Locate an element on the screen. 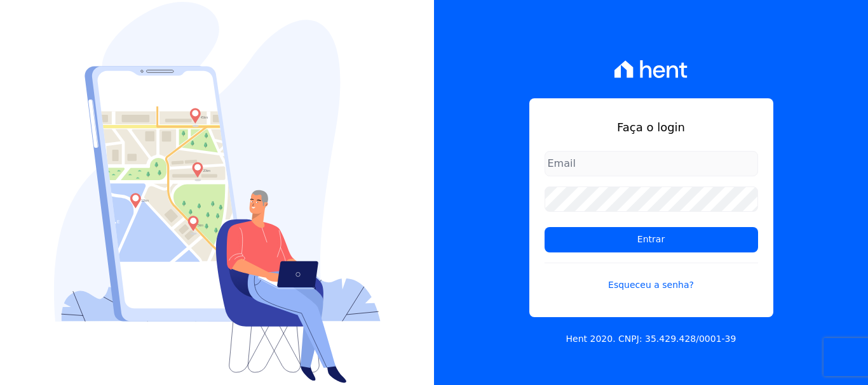 The width and height of the screenshot is (868, 385). img: Login is located at coordinates (218, 192).